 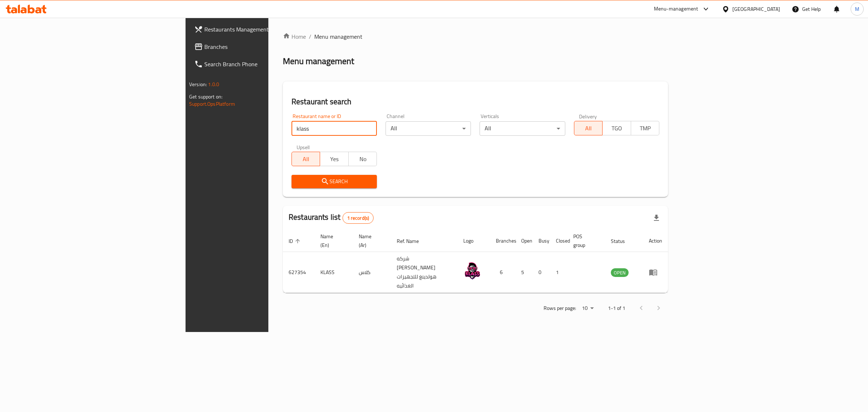 I want to click on span: 1.0.0, so click(x=213, y=84).